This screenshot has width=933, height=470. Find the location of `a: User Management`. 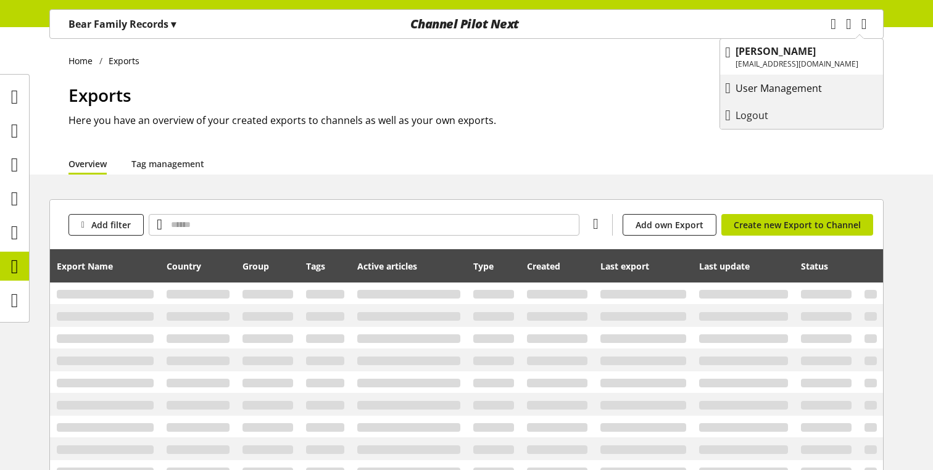

a: User Management is located at coordinates (801, 88).